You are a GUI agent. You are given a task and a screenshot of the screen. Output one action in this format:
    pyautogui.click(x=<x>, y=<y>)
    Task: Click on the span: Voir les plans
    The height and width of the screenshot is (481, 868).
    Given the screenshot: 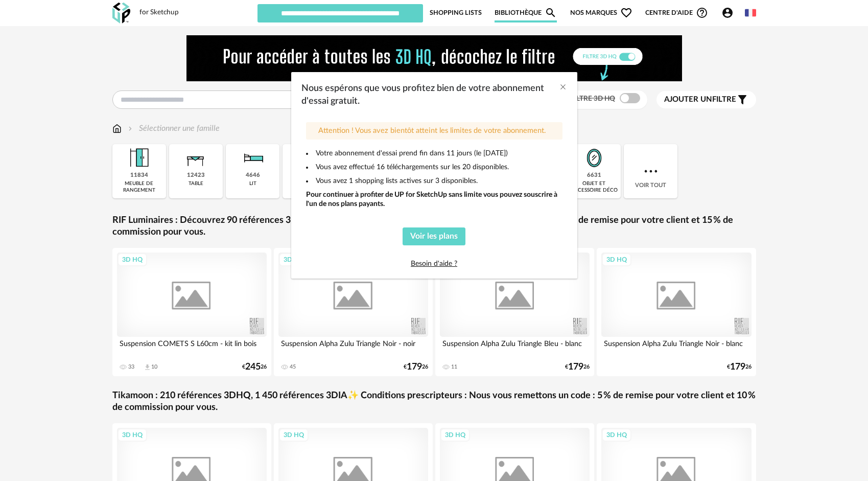 What is the action you would take?
    pyautogui.click(x=434, y=236)
    